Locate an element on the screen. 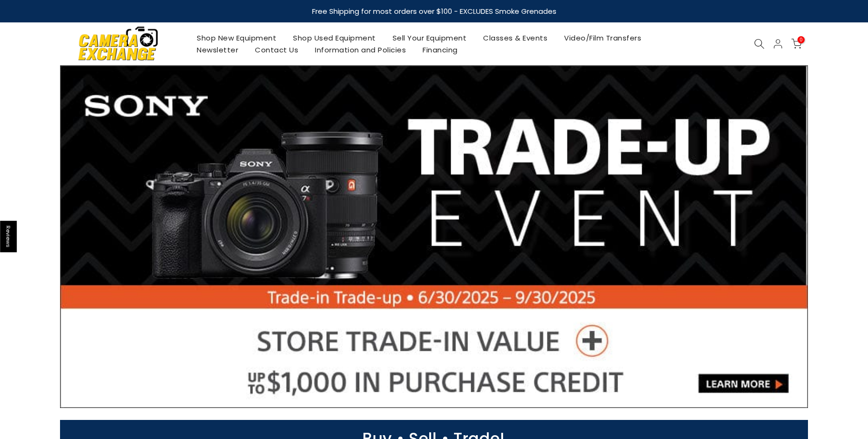  a: Financing is located at coordinates (440, 49).